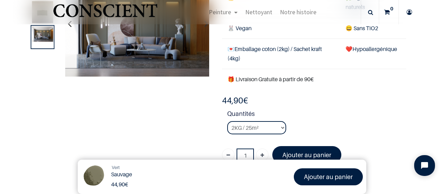  I want to click on span: 😄 S, so click(351, 28).